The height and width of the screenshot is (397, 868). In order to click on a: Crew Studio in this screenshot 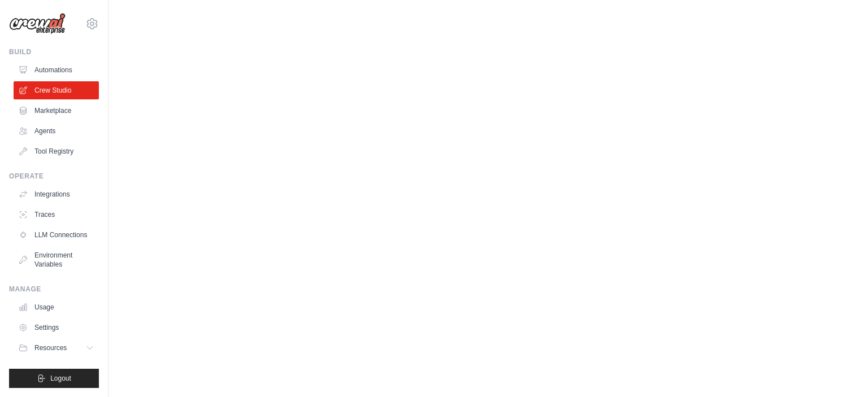, I will do `click(56, 90)`.